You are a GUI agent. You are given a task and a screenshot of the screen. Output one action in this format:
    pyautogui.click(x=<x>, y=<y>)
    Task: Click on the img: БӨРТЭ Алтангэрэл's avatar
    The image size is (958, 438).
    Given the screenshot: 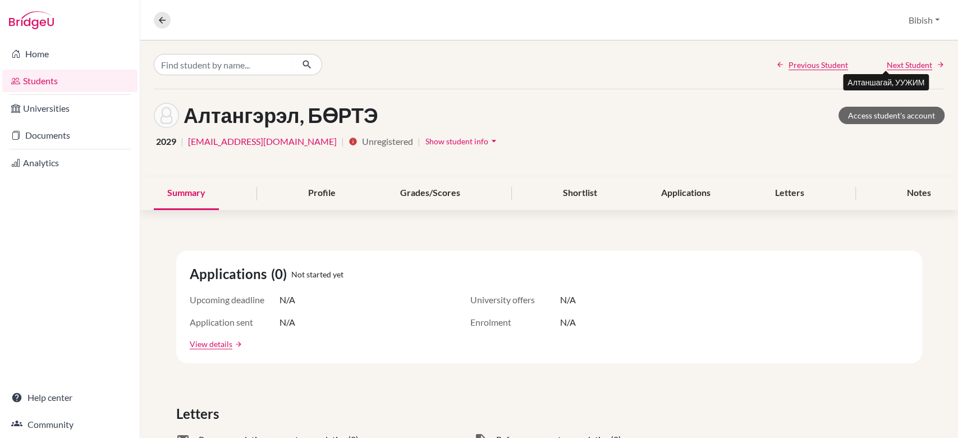 What is the action you would take?
    pyautogui.click(x=166, y=115)
    